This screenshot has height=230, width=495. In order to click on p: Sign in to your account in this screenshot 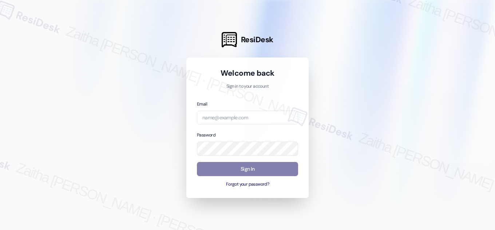, I will do `click(248, 87)`.